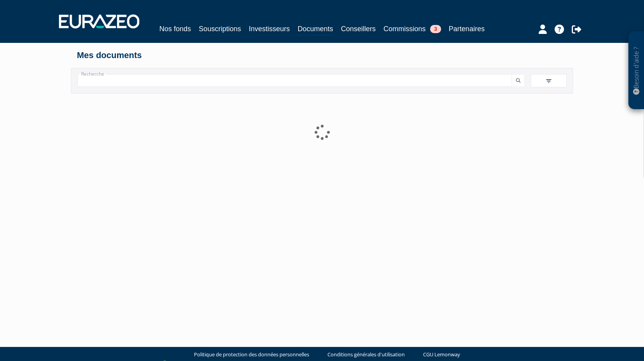 Image resolution: width=644 pixels, height=361 pixels. I want to click on img: filter.svg, so click(549, 81).